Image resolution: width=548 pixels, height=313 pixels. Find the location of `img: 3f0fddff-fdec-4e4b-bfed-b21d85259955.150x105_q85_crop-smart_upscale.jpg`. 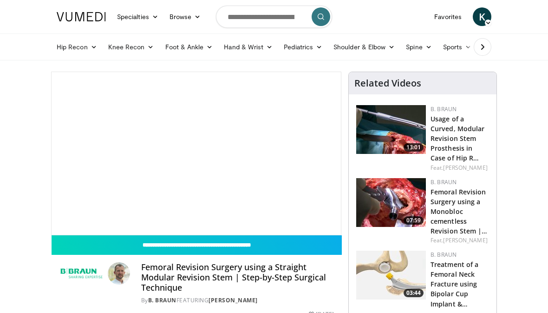

img: 3f0fddff-fdec-4e4b-bfed-b21d85259955.150x105_q85_crop-smart_upscale.jpg is located at coordinates (391, 129).